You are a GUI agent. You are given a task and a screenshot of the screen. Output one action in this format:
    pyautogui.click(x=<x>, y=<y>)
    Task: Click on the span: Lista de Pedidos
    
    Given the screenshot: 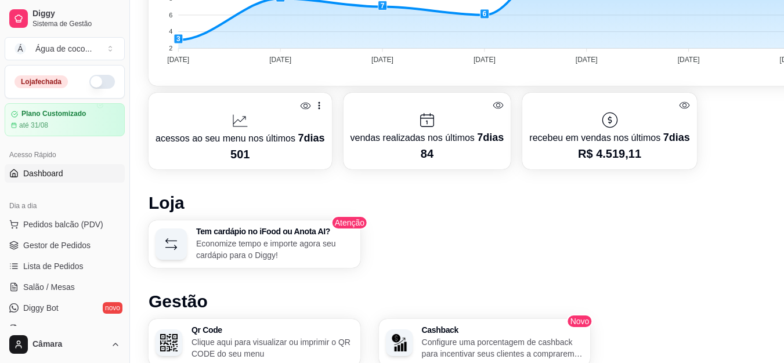 What is the action you would take?
    pyautogui.click(x=53, y=266)
    